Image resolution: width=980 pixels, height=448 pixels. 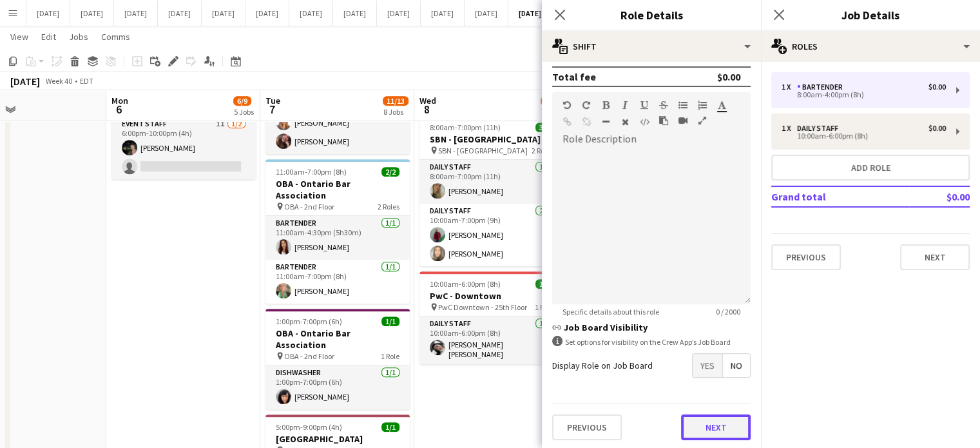 I want to click on span: 8:00am-7:00pm (11h), so click(x=465, y=127).